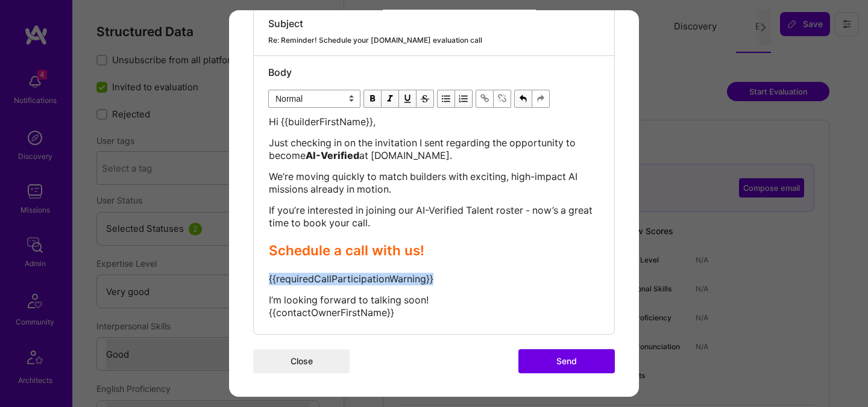  Describe the element at coordinates (390, 99) in the screenshot. I see `button: Italic` at that location.